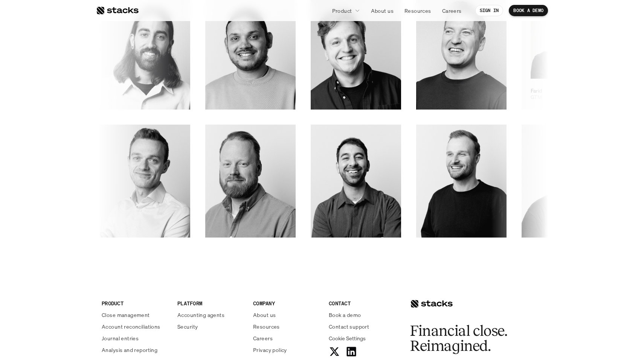  I want to click on p: PRODUCT, so click(135, 303).